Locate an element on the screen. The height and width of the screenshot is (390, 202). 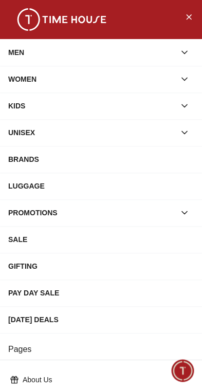
div: MEN is located at coordinates (91, 52).